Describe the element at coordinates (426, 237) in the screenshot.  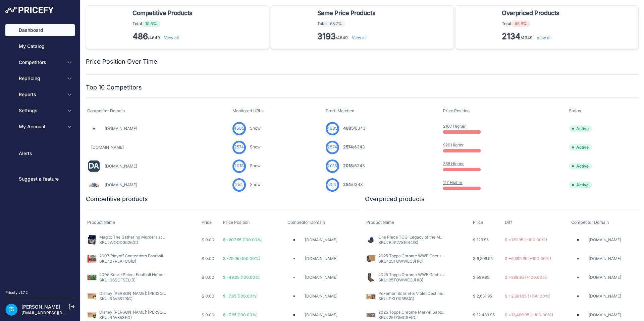
I see `a: One Piece TCG: Legacy of the Master Booster Box` at that location.